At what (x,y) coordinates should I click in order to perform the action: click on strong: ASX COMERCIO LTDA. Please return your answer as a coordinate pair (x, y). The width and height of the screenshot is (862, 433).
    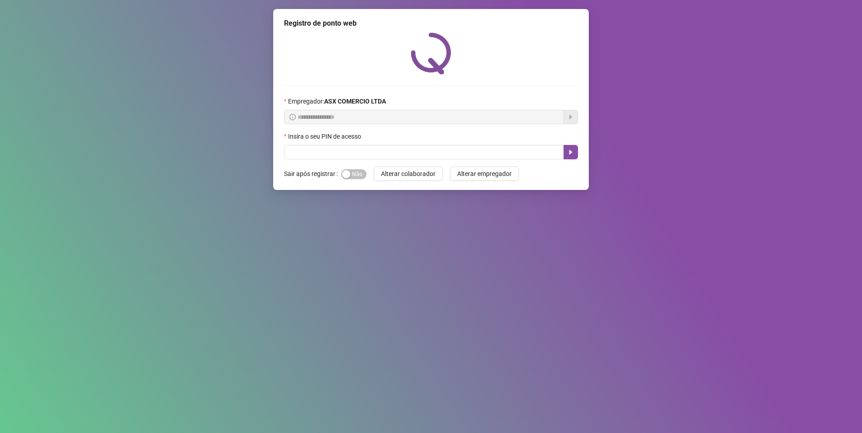
    Looking at the image, I should click on (355, 101).